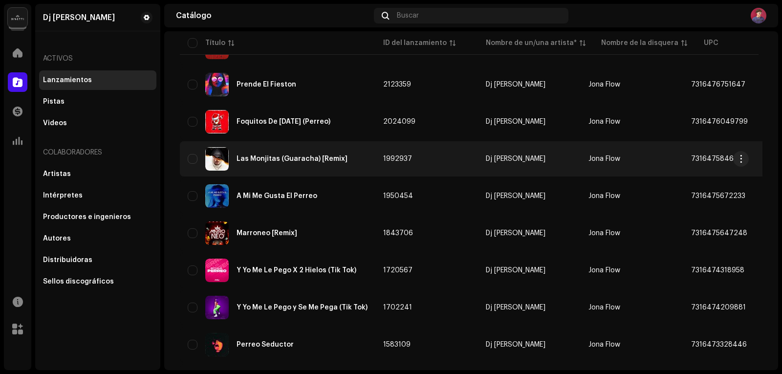 The height and width of the screenshot is (374, 782). What do you see at coordinates (718, 196) in the screenshot?
I see `span: 7316475672233` at bounding box center [718, 196].